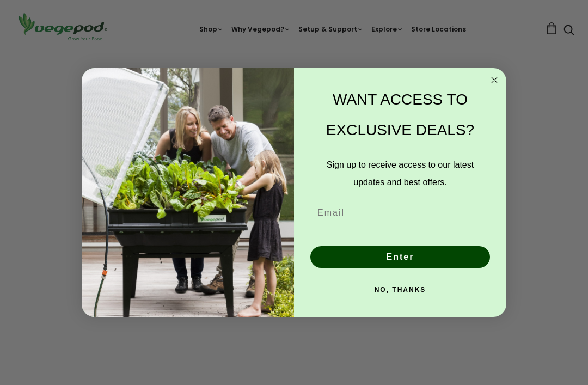 The height and width of the screenshot is (385, 588). What do you see at coordinates (495, 80) in the screenshot?
I see `button: Close dialog` at bounding box center [495, 80].